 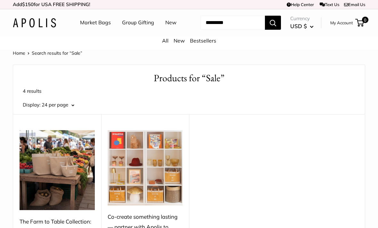 What do you see at coordinates (354, 4) in the screenshot?
I see `a: Email Us` at bounding box center [354, 4].